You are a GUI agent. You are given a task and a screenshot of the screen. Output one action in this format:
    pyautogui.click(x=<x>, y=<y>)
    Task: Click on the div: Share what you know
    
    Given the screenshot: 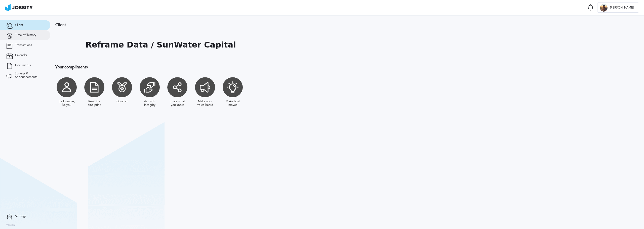 What is the action you would take?
    pyautogui.click(x=178, y=103)
    